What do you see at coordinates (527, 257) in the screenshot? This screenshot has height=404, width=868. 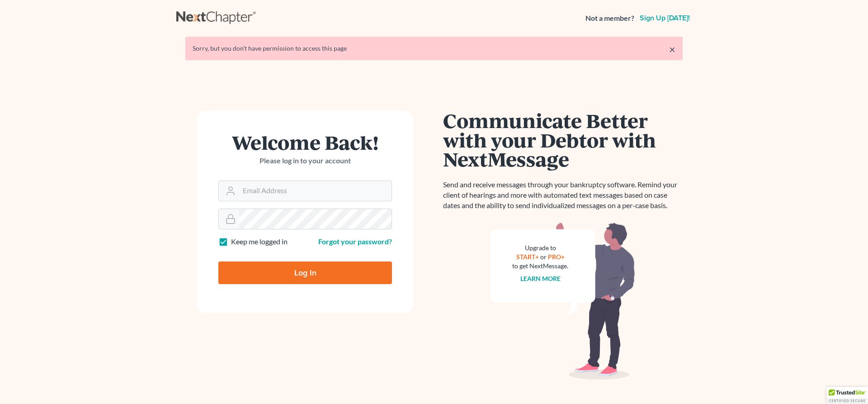 I see `a: START+` at bounding box center [527, 257].